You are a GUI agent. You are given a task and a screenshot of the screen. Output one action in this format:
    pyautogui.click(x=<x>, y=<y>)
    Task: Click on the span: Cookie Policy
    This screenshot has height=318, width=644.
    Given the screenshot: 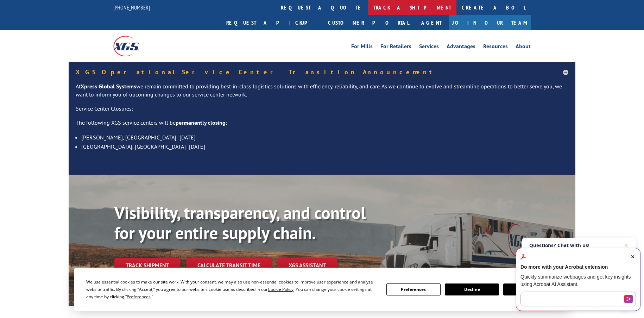 What is the action you would take?
    pyautogui.click(x=280, y=289)
    